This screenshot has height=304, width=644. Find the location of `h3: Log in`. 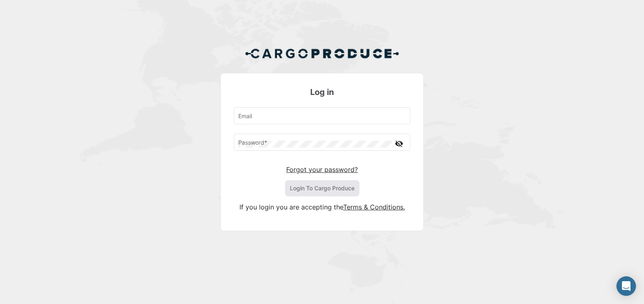

h3: Log in is located at coordinates (322, 92).